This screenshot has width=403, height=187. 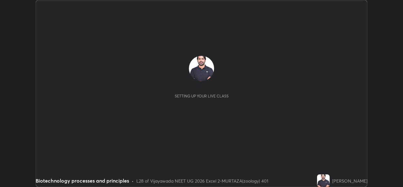 I want to click on div: Setting up your live class, so click(x=201, y=96).